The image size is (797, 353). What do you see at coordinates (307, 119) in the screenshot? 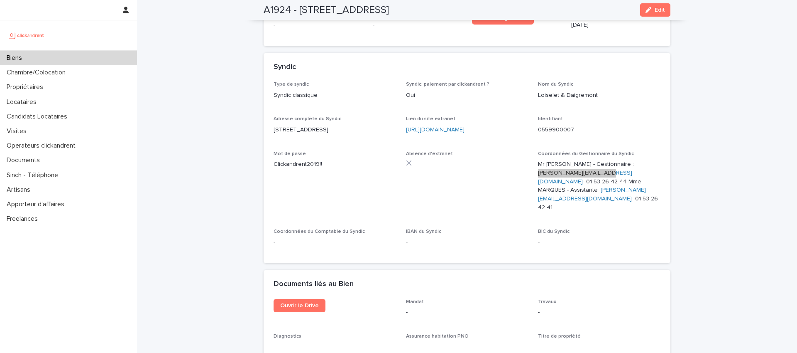
I see `span: Adresse complète du Syndic` at bounding box center [307, 119].